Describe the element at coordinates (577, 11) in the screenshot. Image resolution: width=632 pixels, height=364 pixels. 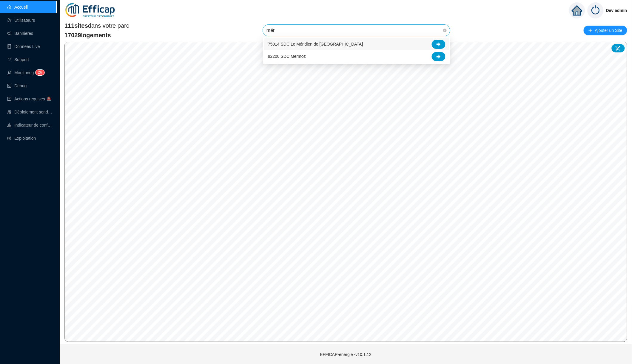
I see `span: home` at that location.